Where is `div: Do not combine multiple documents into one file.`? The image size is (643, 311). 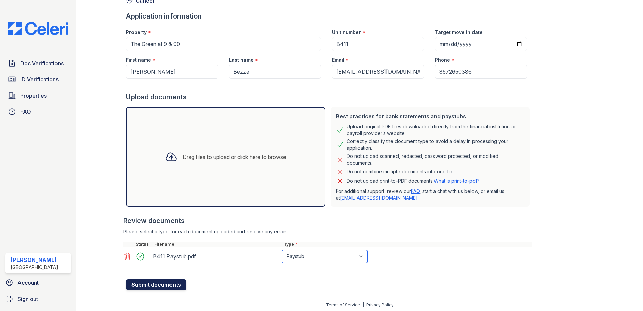
div: Do not combine multiple documents into one file. is located at coordinates (401, 172).